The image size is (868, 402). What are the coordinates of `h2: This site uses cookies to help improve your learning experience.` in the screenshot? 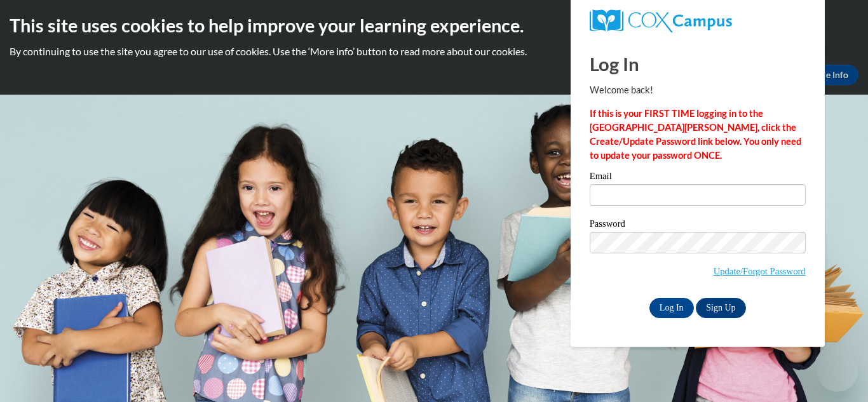 It's located at (434, 25).